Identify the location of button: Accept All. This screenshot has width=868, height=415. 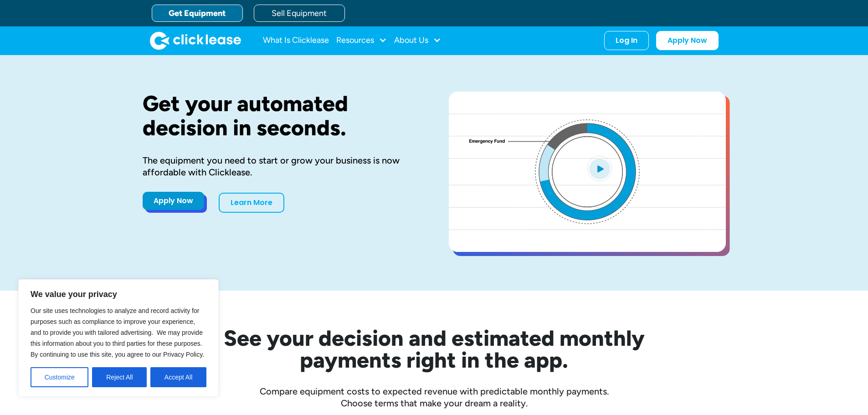
(178, 377).